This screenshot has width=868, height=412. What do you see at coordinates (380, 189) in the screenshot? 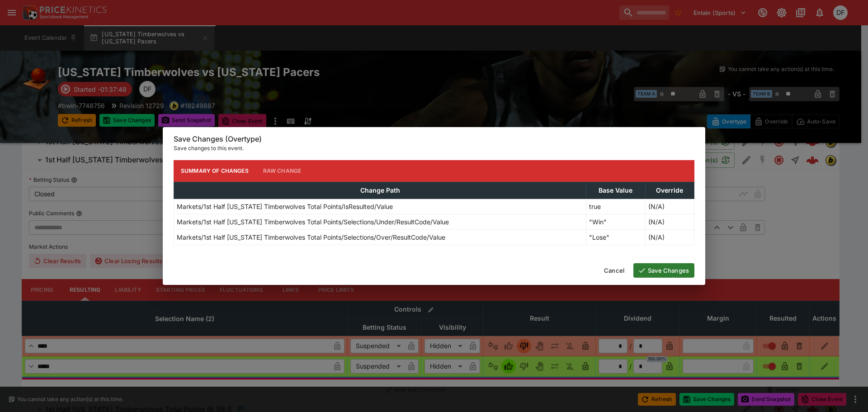
I see `th: Change Path` at bounding box center [380, 189].